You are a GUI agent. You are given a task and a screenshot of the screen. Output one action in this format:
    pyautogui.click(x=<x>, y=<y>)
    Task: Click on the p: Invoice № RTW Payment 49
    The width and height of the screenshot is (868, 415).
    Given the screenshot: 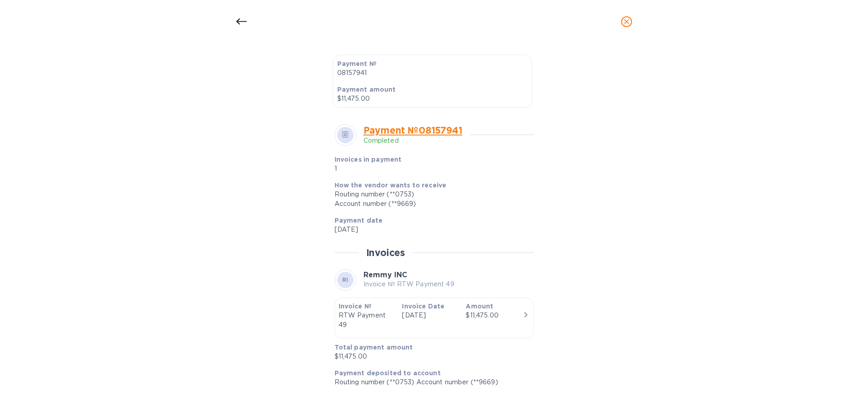 What is the action you would take?
    pyautogui.click(x=409, y=284)
    